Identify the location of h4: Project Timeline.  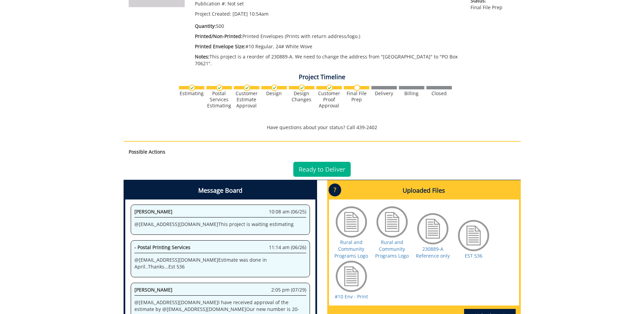
(322, 77).